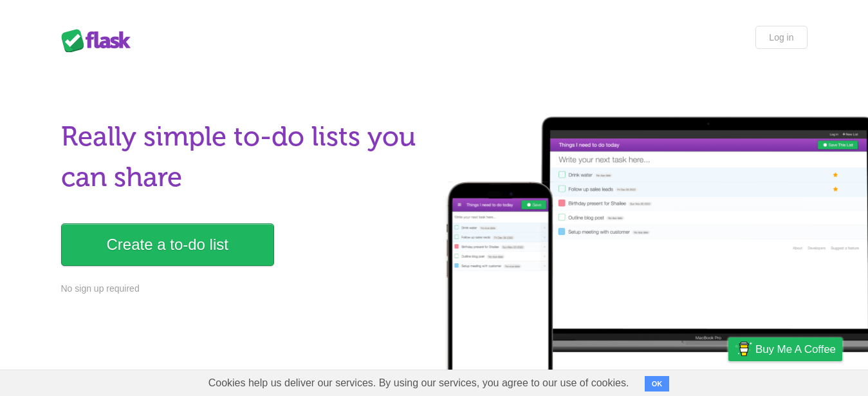 Image resolution: width=868 pixels, height=396 pixels. What do you see at coordinates (796, 349) in the screenshot?
I see `span: Buy me a coffee` at bounding box center [796, 349].